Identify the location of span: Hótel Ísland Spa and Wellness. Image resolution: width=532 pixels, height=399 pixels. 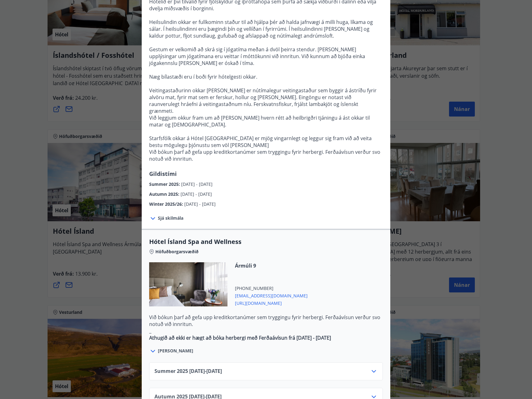
(266, 242).